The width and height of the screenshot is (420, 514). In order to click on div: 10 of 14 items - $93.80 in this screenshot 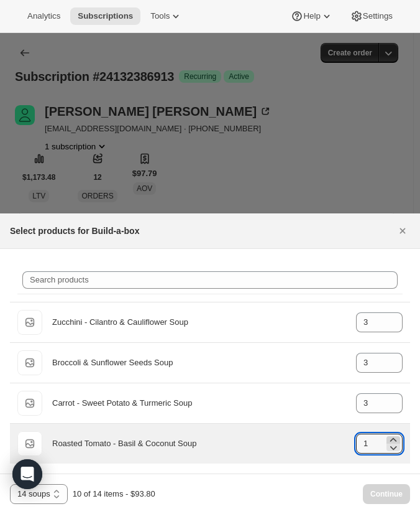, I will do `click(113, 494)`.